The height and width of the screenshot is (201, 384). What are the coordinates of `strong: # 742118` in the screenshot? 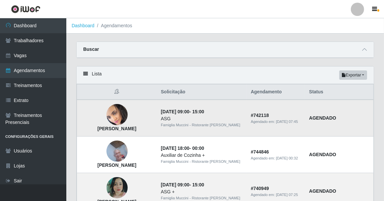 It's located at (260, 115).